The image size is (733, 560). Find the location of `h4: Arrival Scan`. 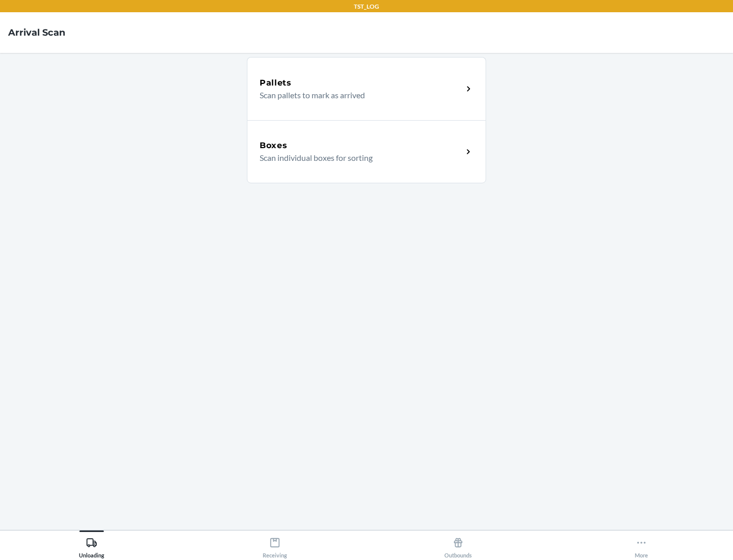

h4: Arrival Scan is located at coordinates (36, 32).